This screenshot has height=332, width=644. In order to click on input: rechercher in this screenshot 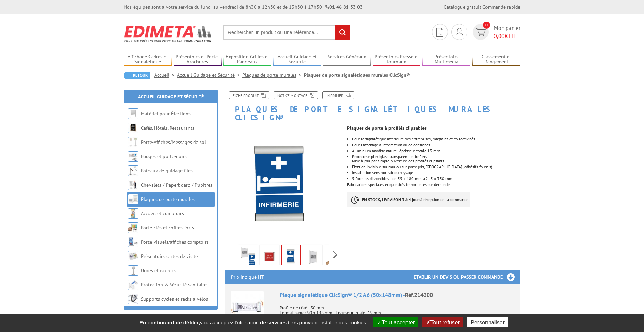, I will do `click(342, 32)`.